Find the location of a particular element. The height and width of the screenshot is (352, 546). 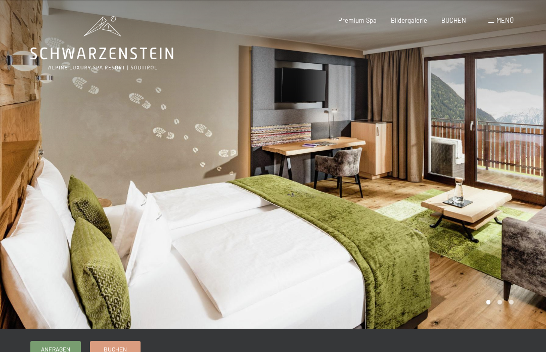

span: Premium Spa is located at coordinates (357, 20).